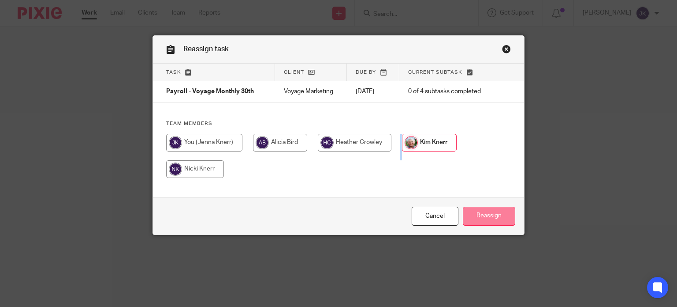 Image resolution: width=677 pixels, height=307 pixels. I want to click on span: Payroll - Voyage Monthly 30th, so click(210, 92).